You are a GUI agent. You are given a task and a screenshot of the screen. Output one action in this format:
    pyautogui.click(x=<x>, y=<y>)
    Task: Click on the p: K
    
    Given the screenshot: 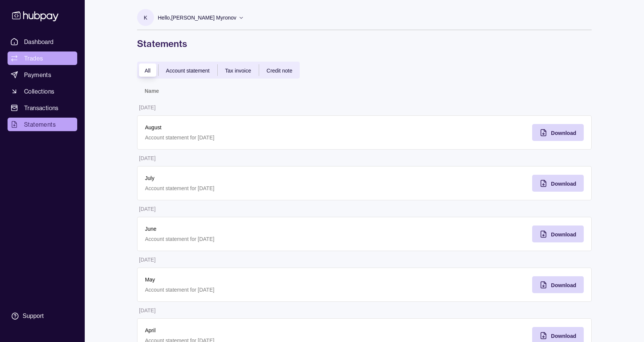 What is the action you would take?
    pyautogui.click(x=145, y=18)
    